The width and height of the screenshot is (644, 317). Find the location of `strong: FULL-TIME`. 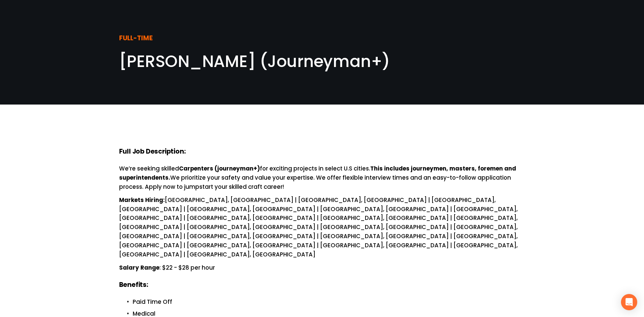

strong: FULL-TIME is located at coordinates (136, 38).